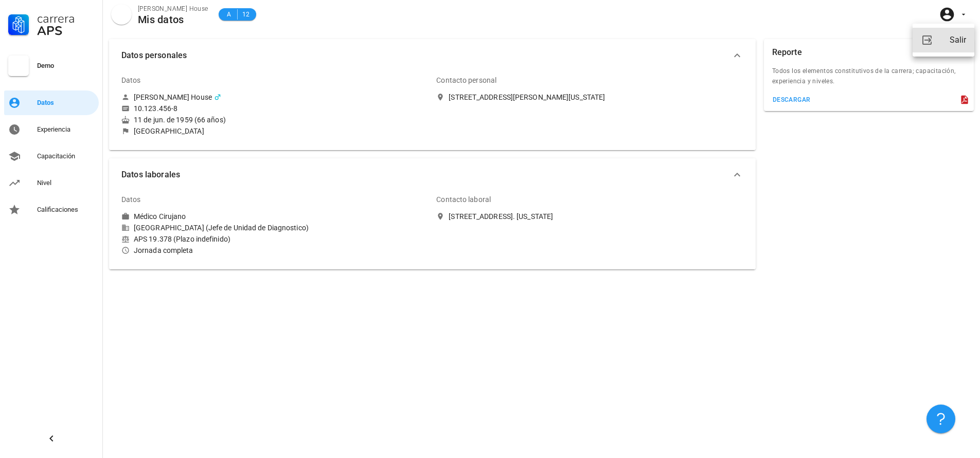 This screenshot has width=980, height=458. Describe the element at coordinates (426, 56) in the screenshot. I see `span: Datos personales` at that location.